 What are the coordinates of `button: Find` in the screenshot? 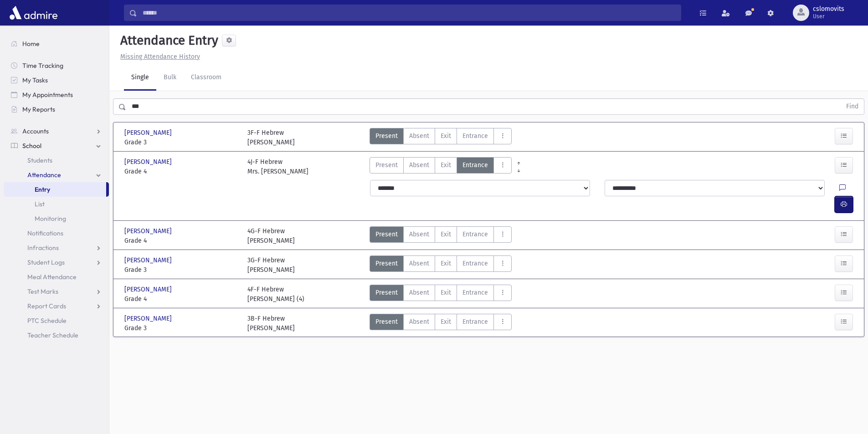 It's located at (852, 107).